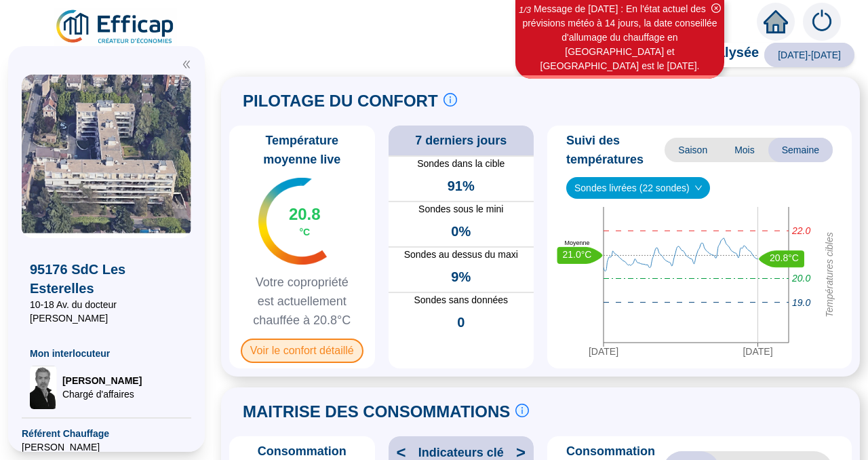 This screenshot has height=460, width=868. I want to click on span: Mois, so click(744, 150).